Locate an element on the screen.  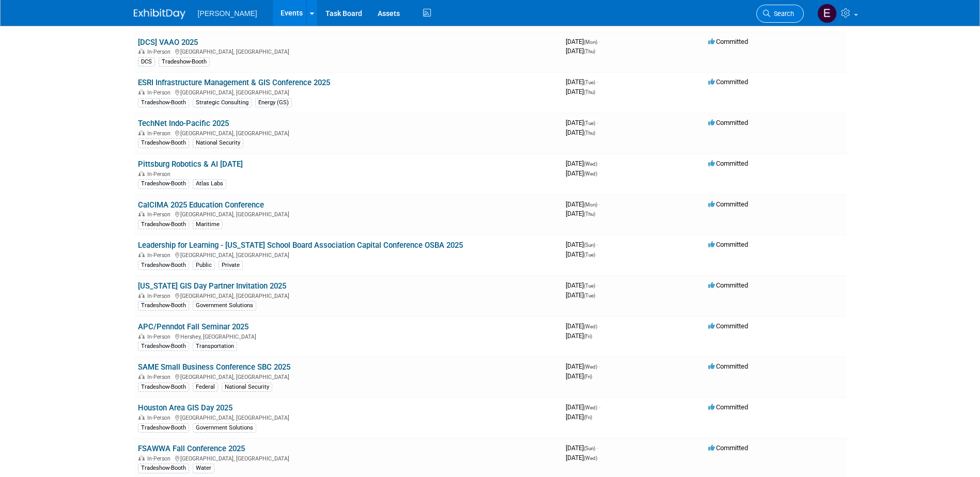
a: SAME Small Business Conference SBC 2025 is located at coordinates (214, 367).